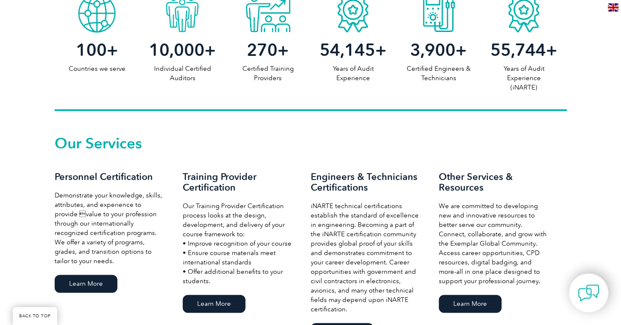  What do you see at coordinates (35, 316) in the screenshot?
I see `a: BACK TO TOP` at bounding box center [35, 316].